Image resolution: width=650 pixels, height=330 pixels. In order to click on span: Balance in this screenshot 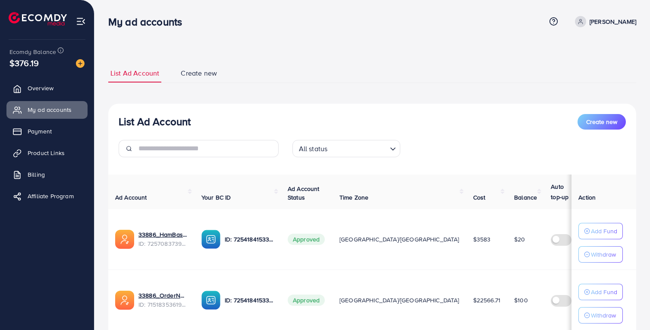, I will do `click(525, 197)`.